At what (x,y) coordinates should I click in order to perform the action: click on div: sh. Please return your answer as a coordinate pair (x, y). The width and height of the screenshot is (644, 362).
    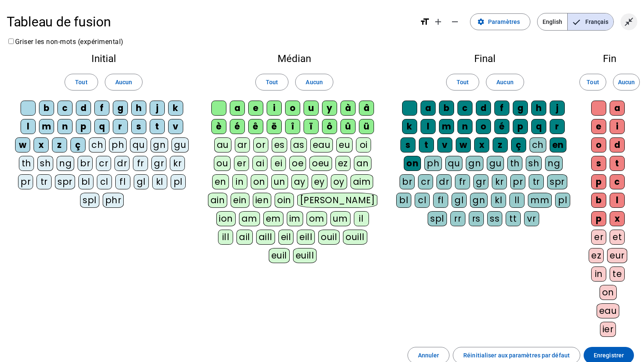
    Looking at the image, I should click on (534, 163).